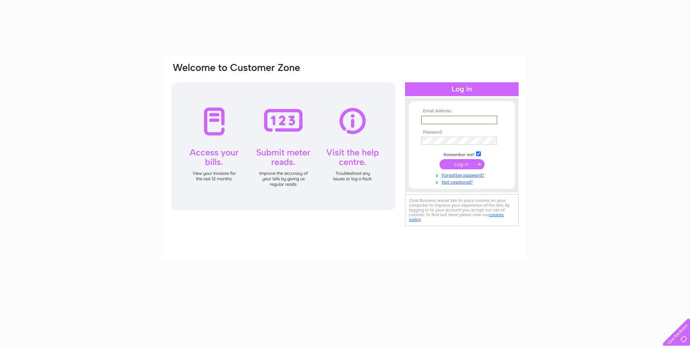 The height and width of the screenshot is (346, 690). Describe the element at coordinates (462, 182) in the screenshot. I see `a: Not registered?` at that location.